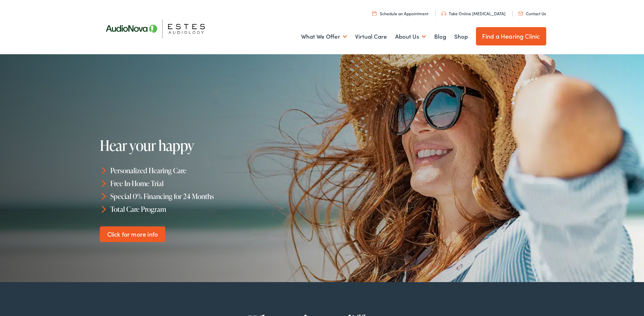 The width and height of the screenshot is (644, 316). What do you see at coordinates (532, 13) in the screenshot?
I see `a: Contact Us` at bounding box center [532, 13].